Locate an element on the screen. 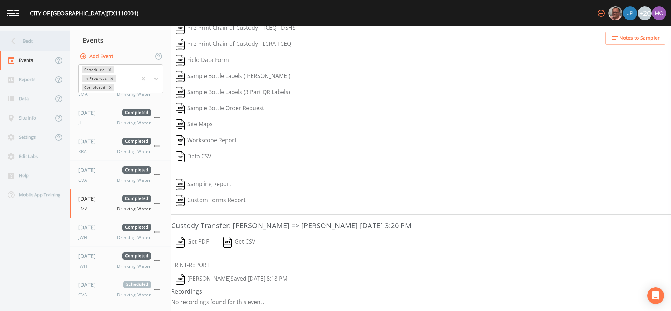 This screenshot has height=311, width=671. div: Events is located at coordinates (121, 40).